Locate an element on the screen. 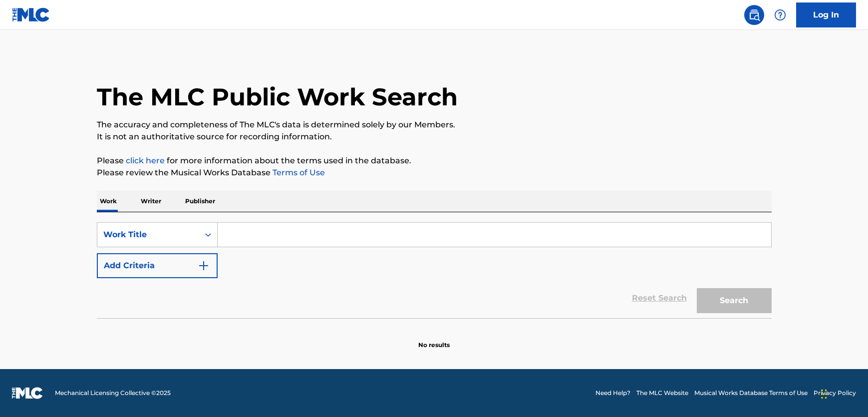 The height and width of the screenshot is (417, 868). a: Log In is located at coordinates (826, 15).